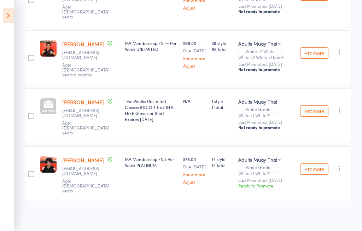 This screenshot has width=362, height=231. What do you see at coordinates (151, 162) in the screenshot?
I see `div: MA Membership FN 3 Per Week PLATINUM` at bounding box center [151, 162].